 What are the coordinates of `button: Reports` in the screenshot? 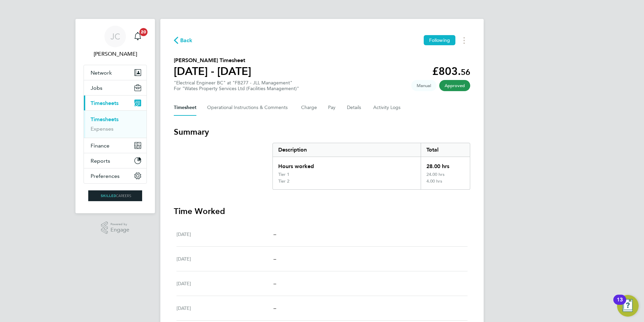 It's located at (115, 161).